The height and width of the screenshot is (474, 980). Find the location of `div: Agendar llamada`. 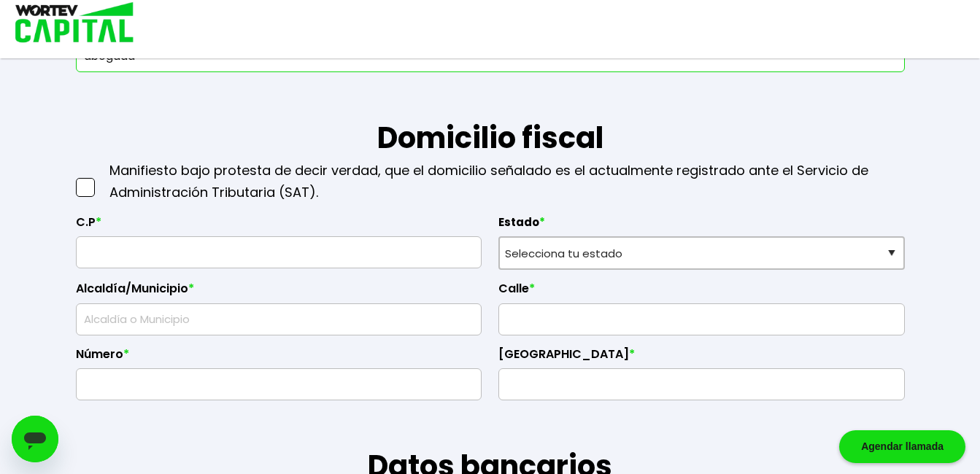

div: Agendar llamada is located at coordinates (902, 446).